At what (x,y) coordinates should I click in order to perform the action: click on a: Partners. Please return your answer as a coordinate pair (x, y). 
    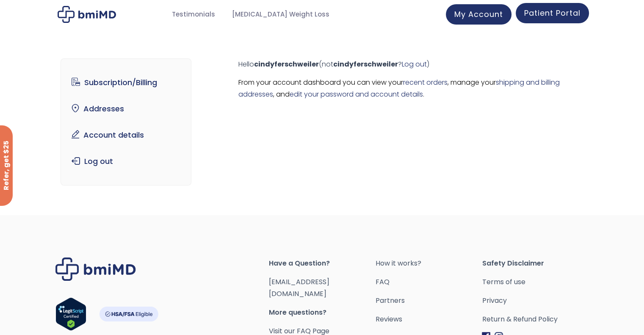
    Looking at the image, I should click on (429, 301).